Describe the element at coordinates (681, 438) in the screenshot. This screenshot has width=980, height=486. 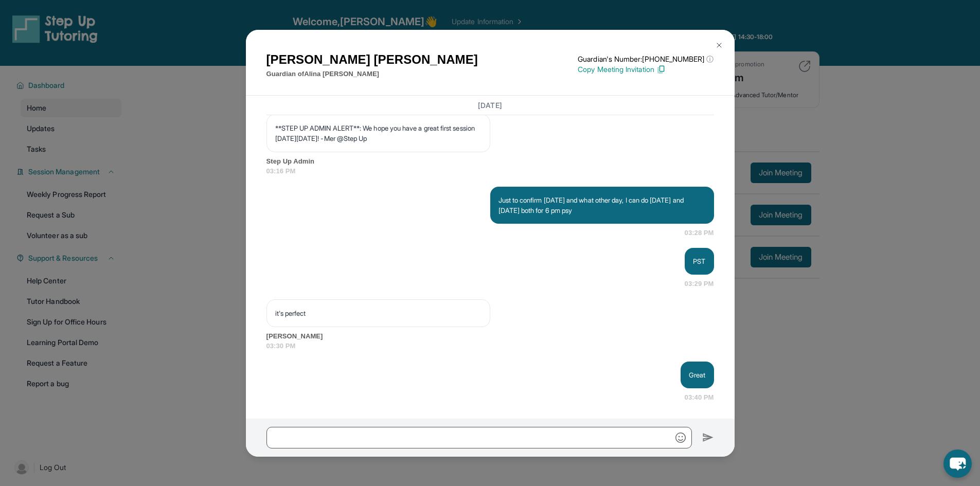
I see `img: Emoji` at that location.